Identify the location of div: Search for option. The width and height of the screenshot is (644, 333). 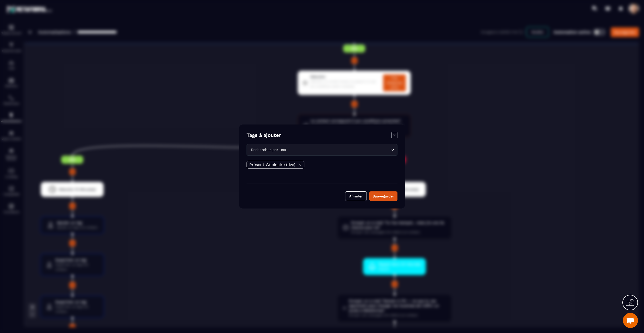
(322, 150).